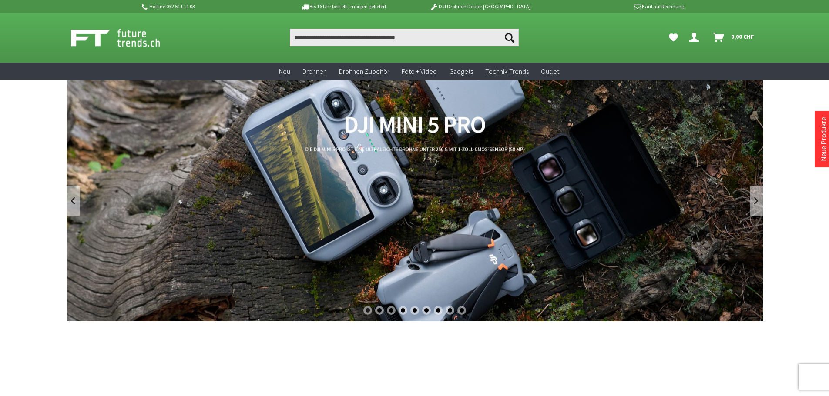 The image size is (829, 396). What do you see at coordinates (208, 7) in the screenshot?
I see `p: Hotline 032 511 11 03` at bounding box center [208, 7].